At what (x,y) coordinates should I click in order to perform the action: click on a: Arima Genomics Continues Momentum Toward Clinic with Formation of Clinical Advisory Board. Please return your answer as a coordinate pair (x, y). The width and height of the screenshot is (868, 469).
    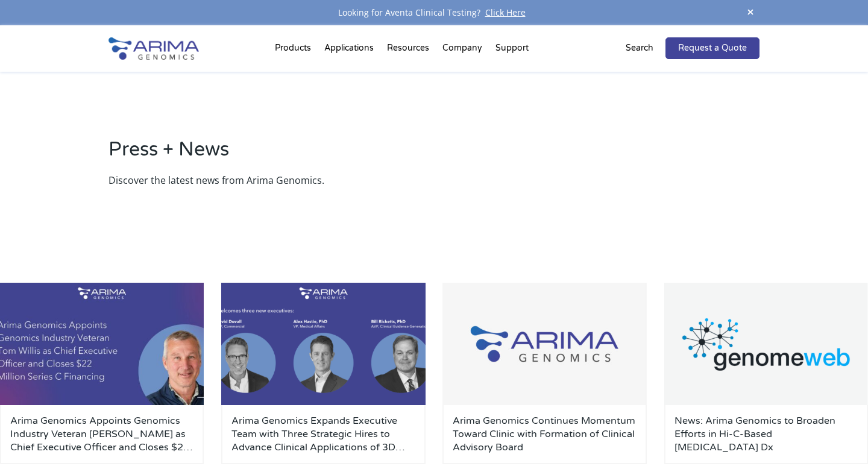
    Looking at the image, I should click on (544, 434).